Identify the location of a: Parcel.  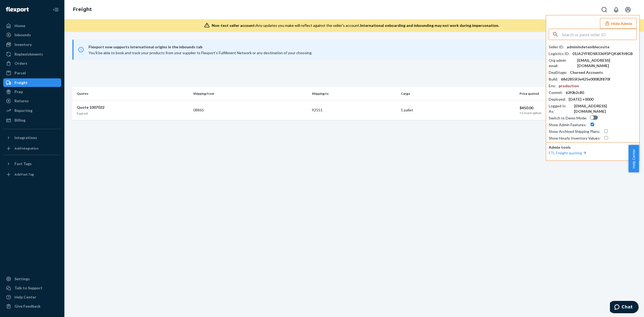
(32, 73).